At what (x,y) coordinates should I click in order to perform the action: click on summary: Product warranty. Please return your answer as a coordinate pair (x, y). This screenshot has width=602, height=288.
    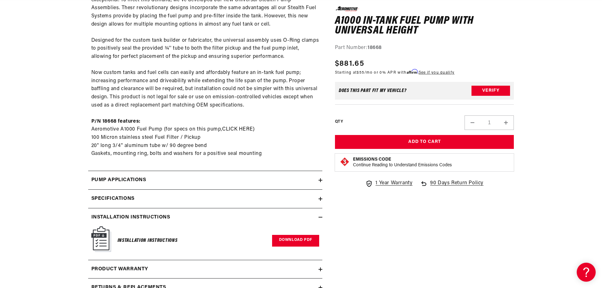
    Looking at the image, I should click on (205, 269).